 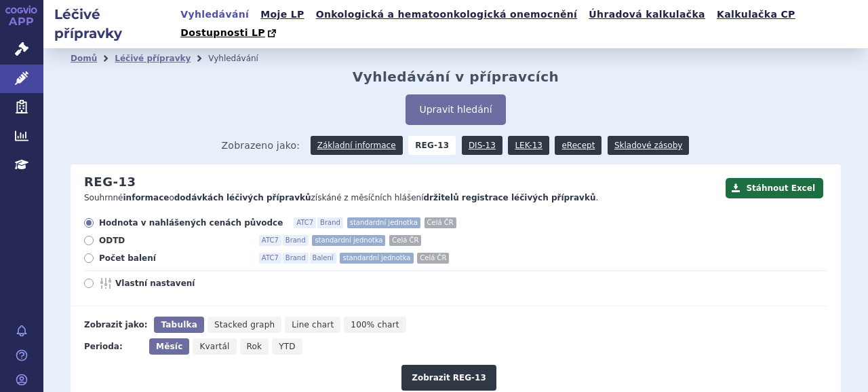 I want to click on button: Upravit hledání, so click(x=455, y=109).